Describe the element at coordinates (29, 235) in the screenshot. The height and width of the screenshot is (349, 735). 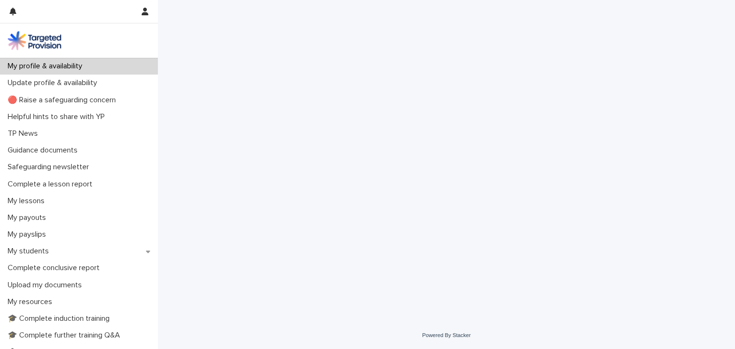
I see `p: My payslips` at that location.